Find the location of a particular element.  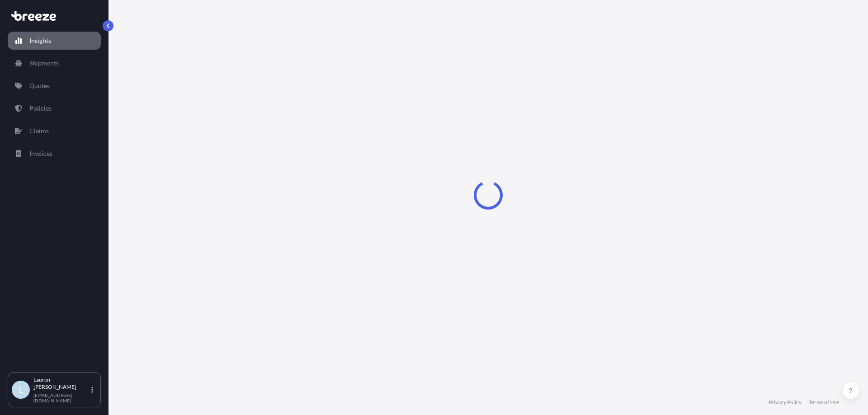

p: Privacy Policy is located at coordinates (785, 402).